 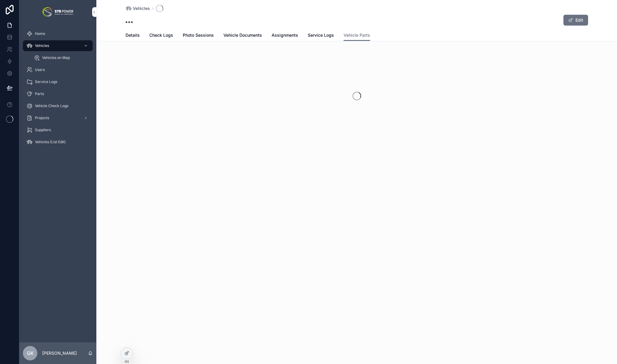 I want to click on a: Vehicle Parts, so click(x=357, y=35).